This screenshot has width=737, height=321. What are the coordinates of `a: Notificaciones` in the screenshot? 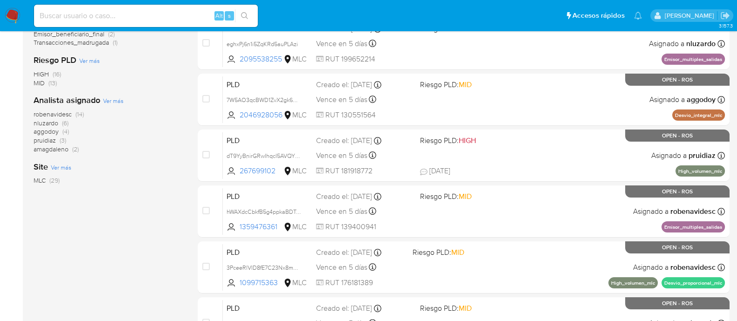 It's located at (638, 15).